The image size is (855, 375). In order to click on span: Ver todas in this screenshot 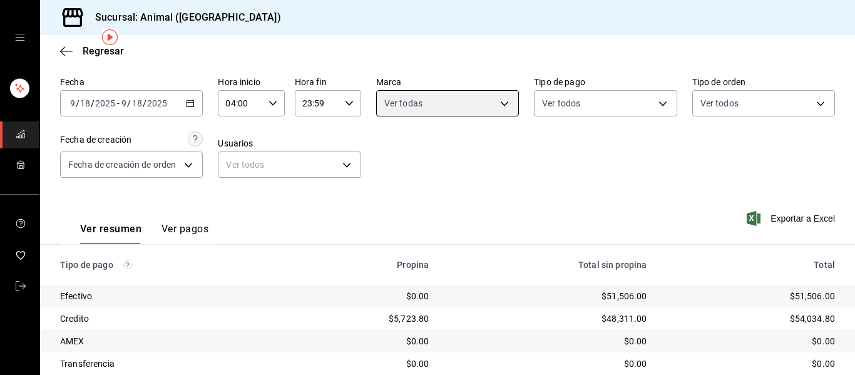, I will do `click(403, 103)`.